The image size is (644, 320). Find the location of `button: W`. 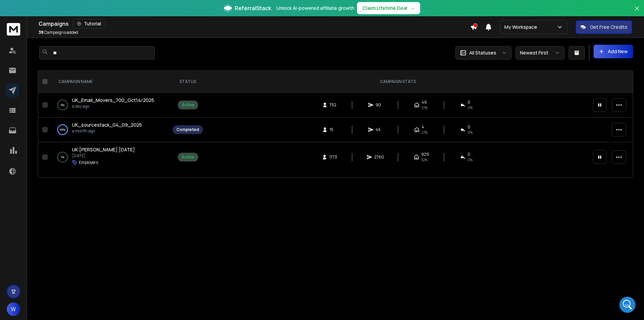

button: W is located at coordinates (14, 309).